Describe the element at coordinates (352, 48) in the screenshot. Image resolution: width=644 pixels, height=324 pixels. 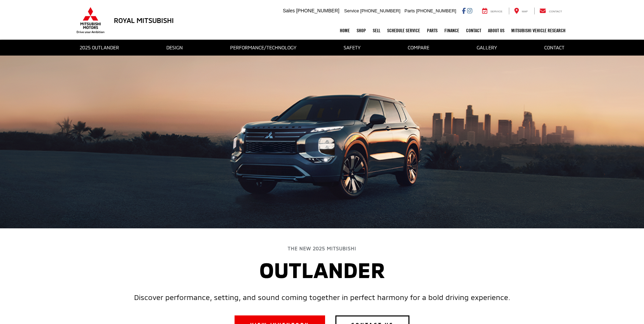
I see `a: SAFETY` at that location.